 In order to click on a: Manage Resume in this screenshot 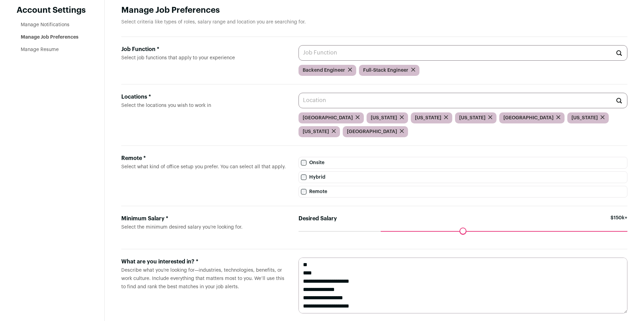, I will do `click(40, 49)`.